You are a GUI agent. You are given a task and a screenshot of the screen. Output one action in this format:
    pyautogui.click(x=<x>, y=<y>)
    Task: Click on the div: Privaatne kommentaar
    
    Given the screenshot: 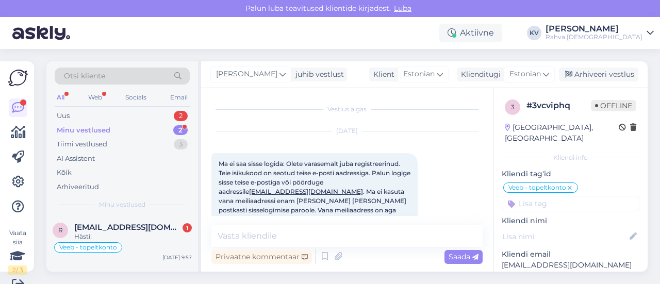 What is the action you would take?
    pyautogui.click(x=262, y=257)
    